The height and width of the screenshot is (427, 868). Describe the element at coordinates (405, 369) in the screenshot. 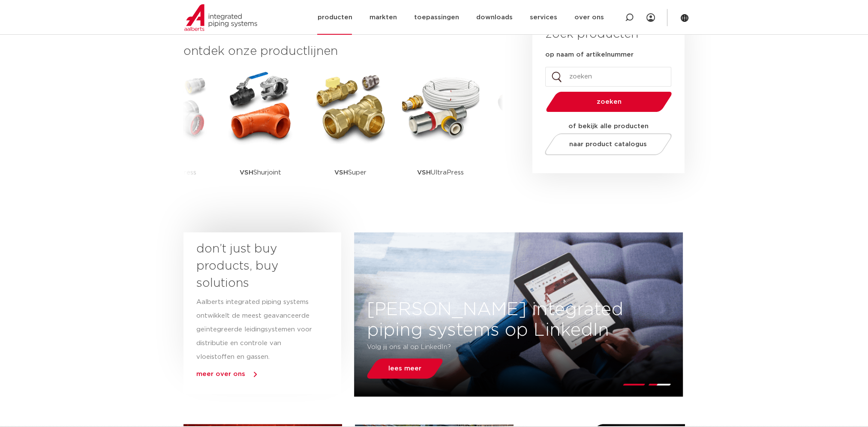

I see `a: lees meer` at that location.